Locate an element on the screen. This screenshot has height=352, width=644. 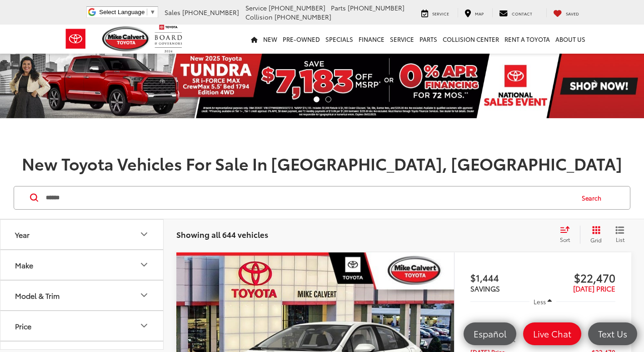
a: Rent a Toyota is located at coordinates (527, 40).